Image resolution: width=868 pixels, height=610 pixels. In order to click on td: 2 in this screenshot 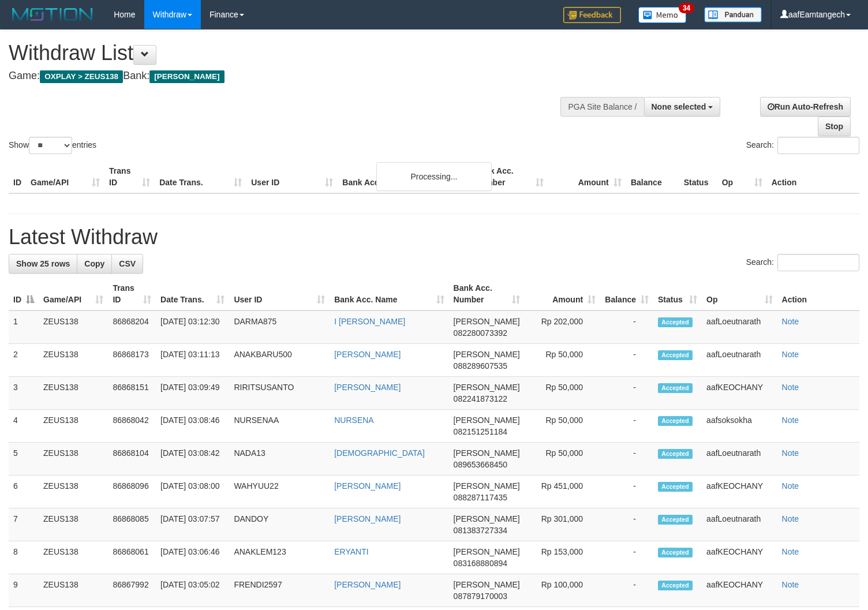, I will do `click(23, 360)`.